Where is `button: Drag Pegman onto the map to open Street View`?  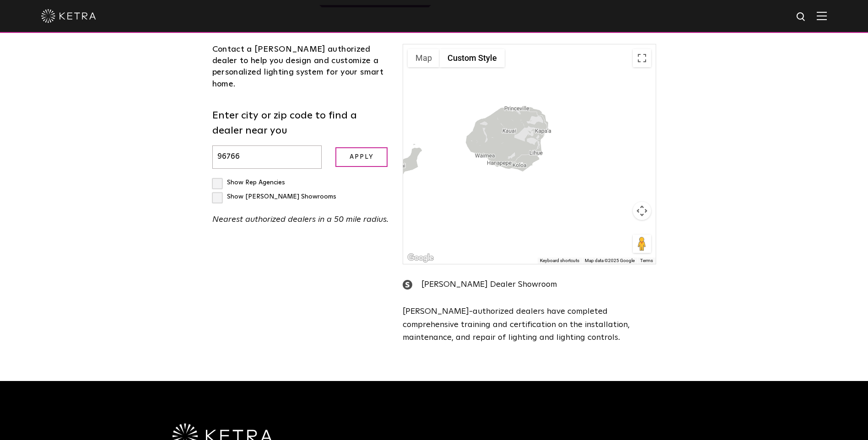
button: Drag Pegman onto the map to open Street View is located at coordinates (642, 244).